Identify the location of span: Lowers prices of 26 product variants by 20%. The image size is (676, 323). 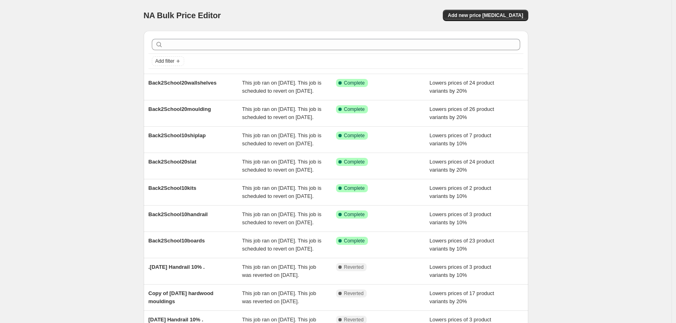
(462, 113).